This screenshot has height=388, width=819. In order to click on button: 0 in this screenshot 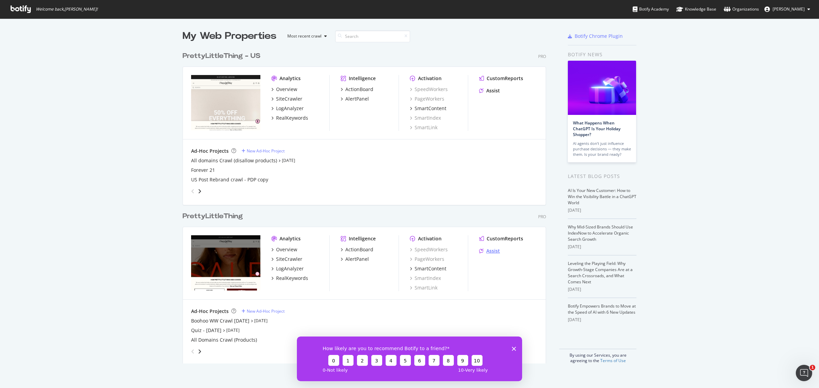, I will do `click(37, 24)`.